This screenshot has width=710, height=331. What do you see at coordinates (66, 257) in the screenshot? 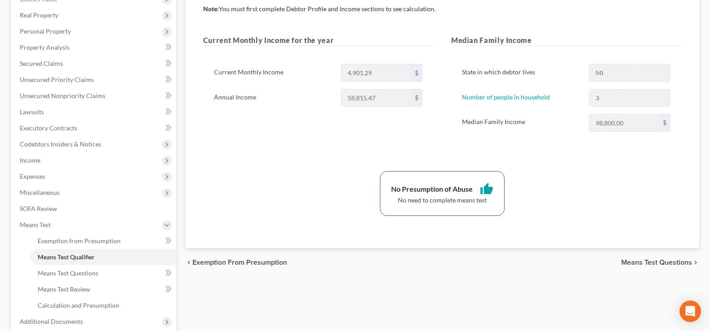
I see `span: Means Test Qualifier` at bounding box center [66, 257].